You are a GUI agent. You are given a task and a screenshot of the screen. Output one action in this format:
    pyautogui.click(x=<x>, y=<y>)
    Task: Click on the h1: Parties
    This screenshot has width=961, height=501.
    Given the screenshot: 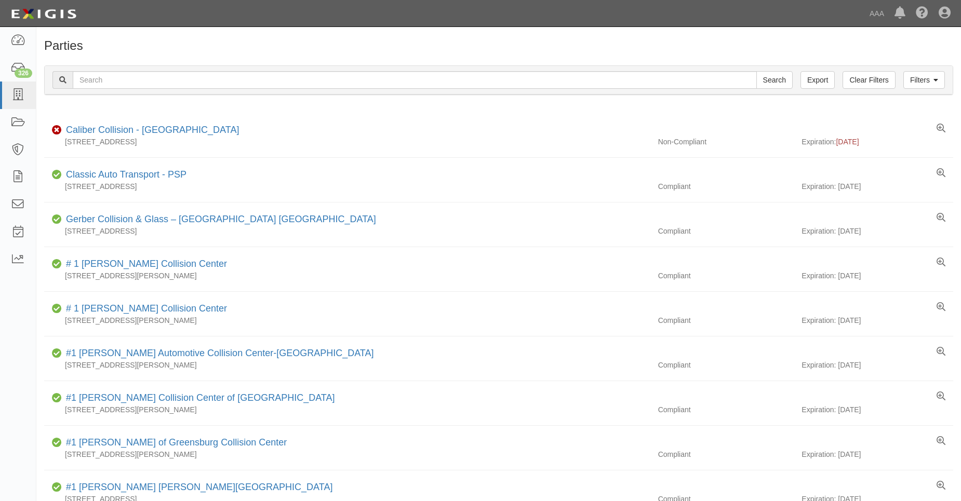 What is the action you would take?
    pyautogui.click(x=499, y=46)
    